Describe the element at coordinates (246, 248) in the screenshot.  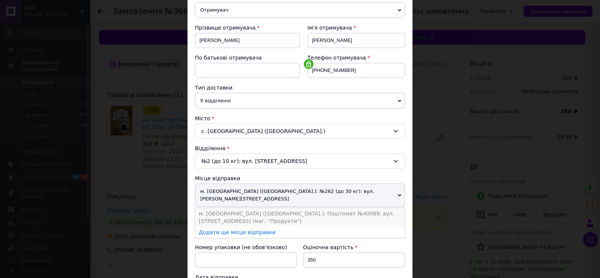
I see `div: Номер упаковки (не обов'язково)` at that location.